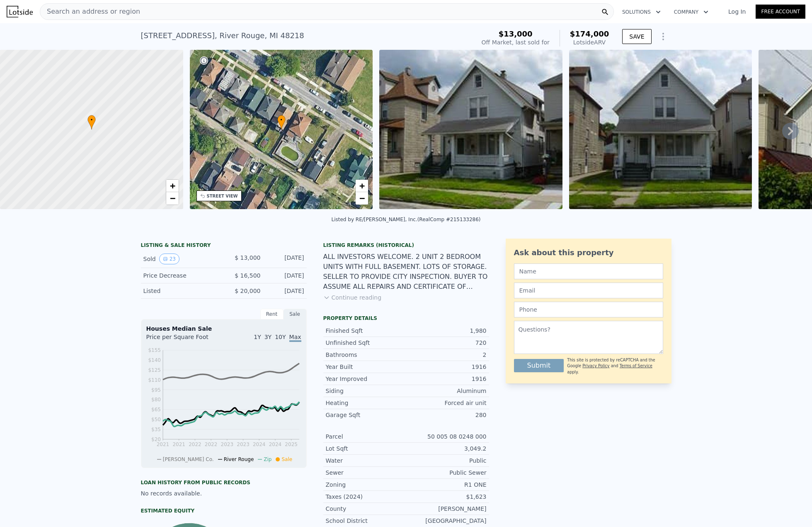 This screenshot has width=812, height=527. What do you see at coordinates (366, 342) in the screenshot?
I see `div: Unfinished Sqft` at bounding box center [366, 342].